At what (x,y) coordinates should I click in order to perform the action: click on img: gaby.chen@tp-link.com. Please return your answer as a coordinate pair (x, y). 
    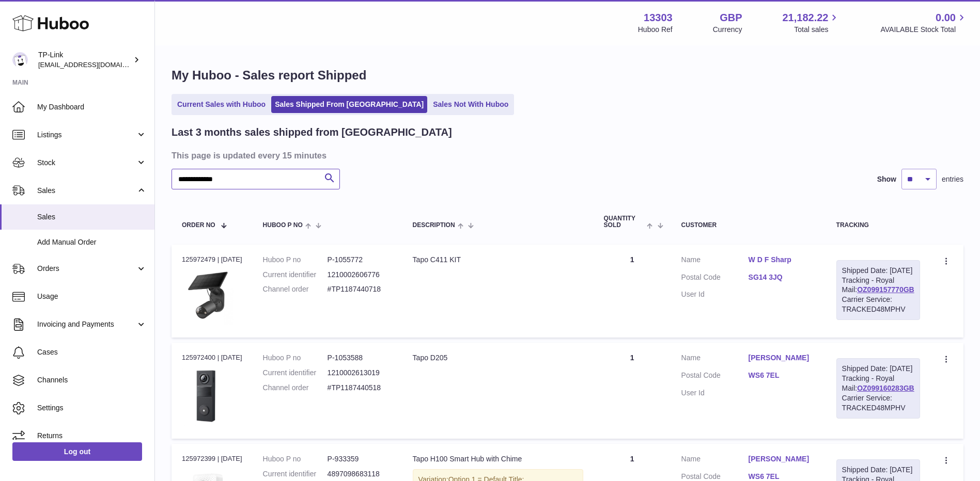
    Looking at the image, I should click on (20, 60).